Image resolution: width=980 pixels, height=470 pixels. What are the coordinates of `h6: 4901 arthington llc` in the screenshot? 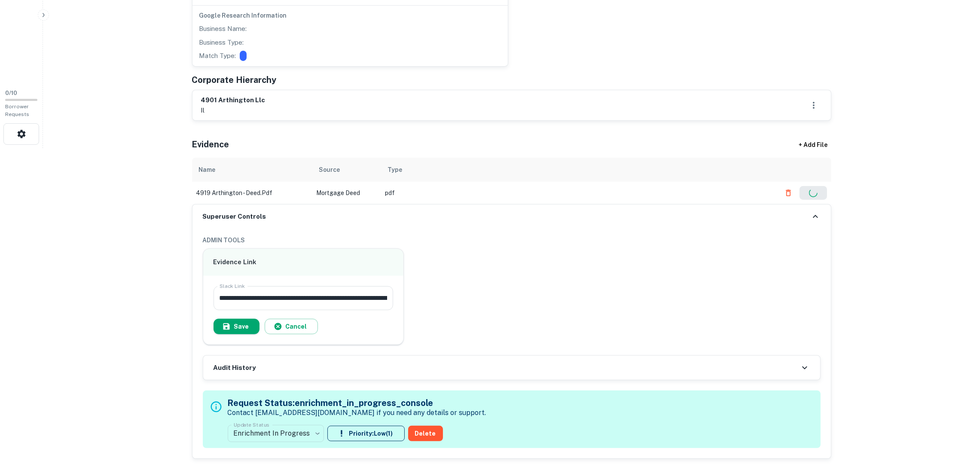 It's located at (233, 100).